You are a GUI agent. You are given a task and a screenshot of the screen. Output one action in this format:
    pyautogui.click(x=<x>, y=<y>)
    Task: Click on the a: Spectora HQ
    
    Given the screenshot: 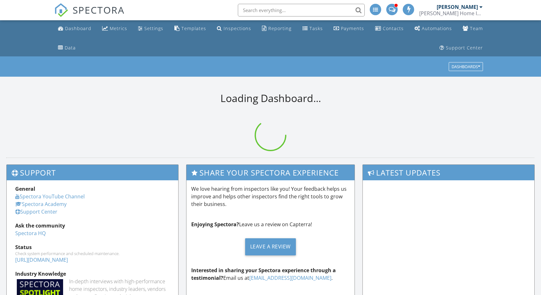 What is the action you would take?
    pyautogui.click(x=30, y=233)
    